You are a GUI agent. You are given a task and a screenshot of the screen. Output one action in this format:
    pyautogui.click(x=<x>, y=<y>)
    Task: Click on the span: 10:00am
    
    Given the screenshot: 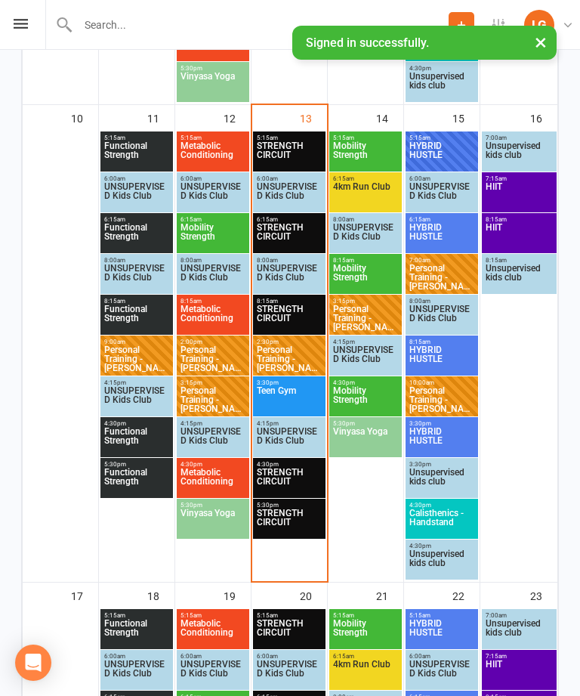 What is the action you would take?
    pyautogui.click(x=442, y=382)
    